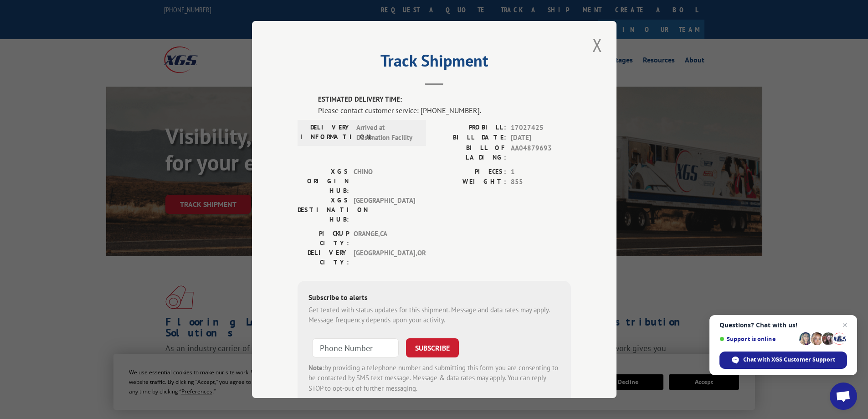  What do you see at coordinates (470, 182) in the screenshot?
I see `label: WEIGHT:` at bounding box center [470, 182].